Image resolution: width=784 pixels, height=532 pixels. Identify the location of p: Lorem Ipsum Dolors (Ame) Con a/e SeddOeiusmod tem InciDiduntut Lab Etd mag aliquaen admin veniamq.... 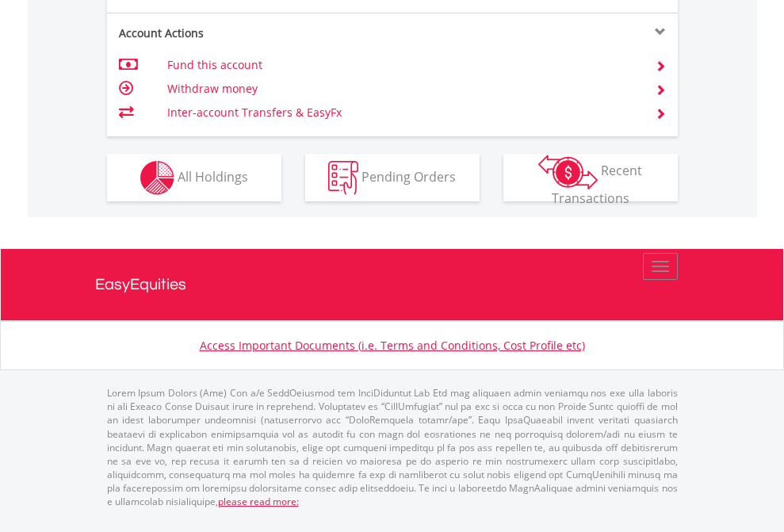
(392, 447).